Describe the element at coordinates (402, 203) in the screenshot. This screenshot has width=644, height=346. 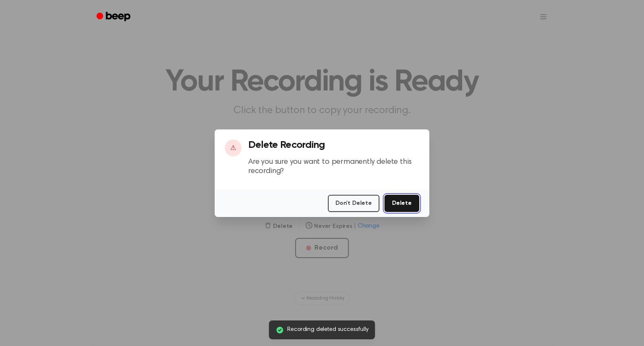
I see `button: Delete` at that location.